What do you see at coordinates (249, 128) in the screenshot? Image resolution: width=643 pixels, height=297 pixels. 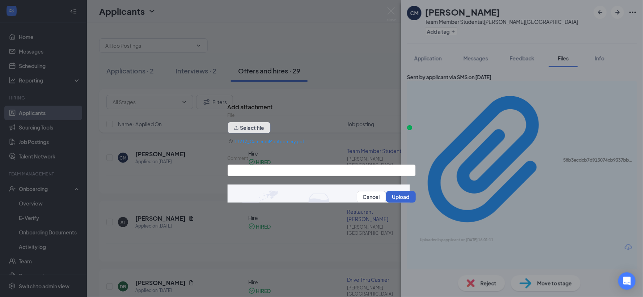 I see `span: upload Select file` at bounding box center [249, 128].